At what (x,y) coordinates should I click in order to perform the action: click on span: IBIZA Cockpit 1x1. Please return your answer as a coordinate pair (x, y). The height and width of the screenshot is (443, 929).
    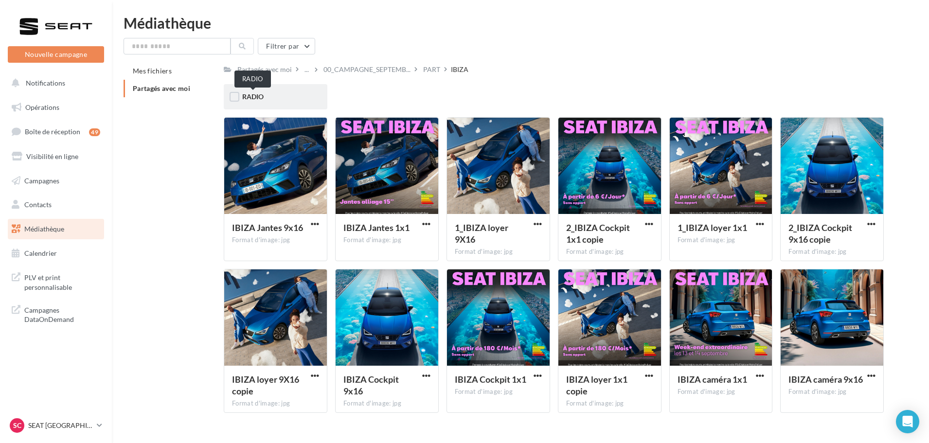
    Looking at the image, I should click on (491, 380).